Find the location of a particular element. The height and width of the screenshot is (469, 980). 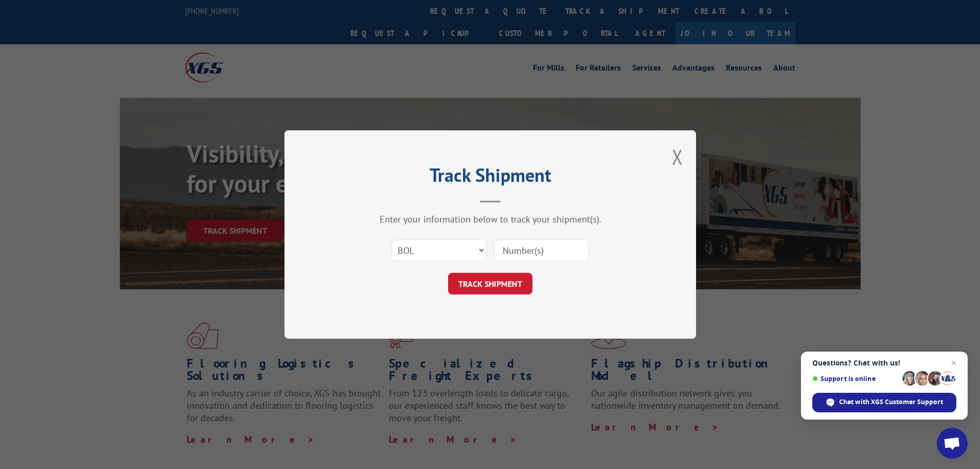

span: Questions? Chat with us! is located at coordinates (884, 363).